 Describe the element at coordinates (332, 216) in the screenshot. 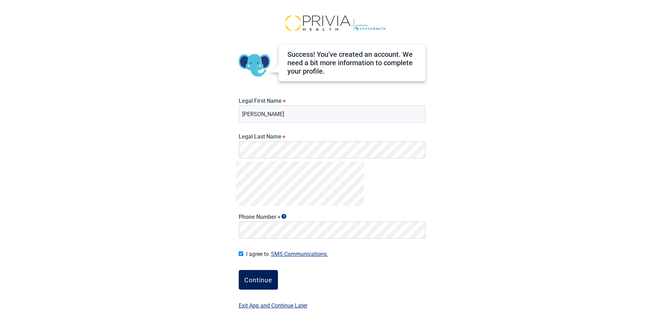

I see `label: Phone Number` at that location.